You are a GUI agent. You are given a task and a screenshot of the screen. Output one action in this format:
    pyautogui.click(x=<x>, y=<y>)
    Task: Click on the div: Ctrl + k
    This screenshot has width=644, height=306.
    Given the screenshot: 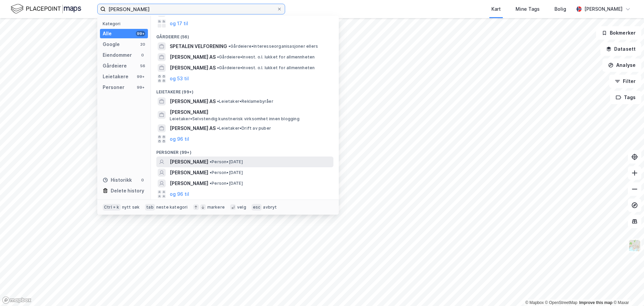 What is the action you would take?
    pyautogui.click(x=112, y=208)
    